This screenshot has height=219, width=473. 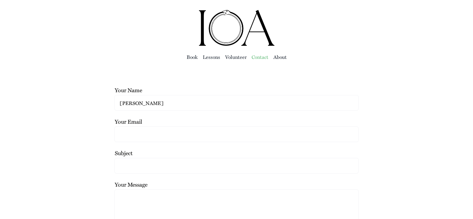 I want to click on nav: Main, so click(x=236, y=57).